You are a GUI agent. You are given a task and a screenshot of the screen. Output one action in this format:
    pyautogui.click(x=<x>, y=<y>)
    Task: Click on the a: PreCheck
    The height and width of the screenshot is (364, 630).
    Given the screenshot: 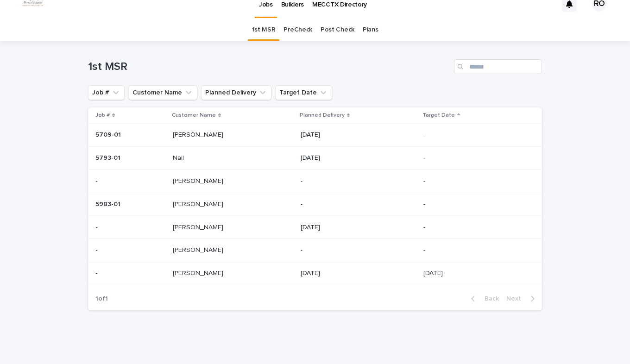 What is the action you would take?
    pyautogui.click(x=298, y=29)
    